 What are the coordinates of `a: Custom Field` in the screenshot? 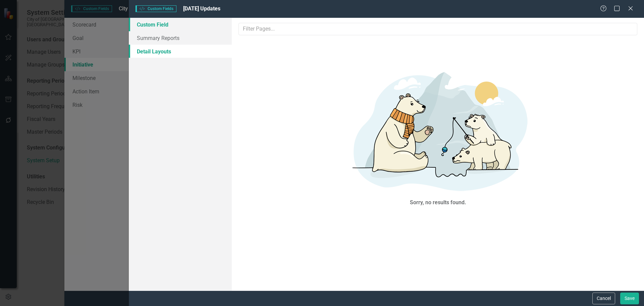 It's located at (180, 25).